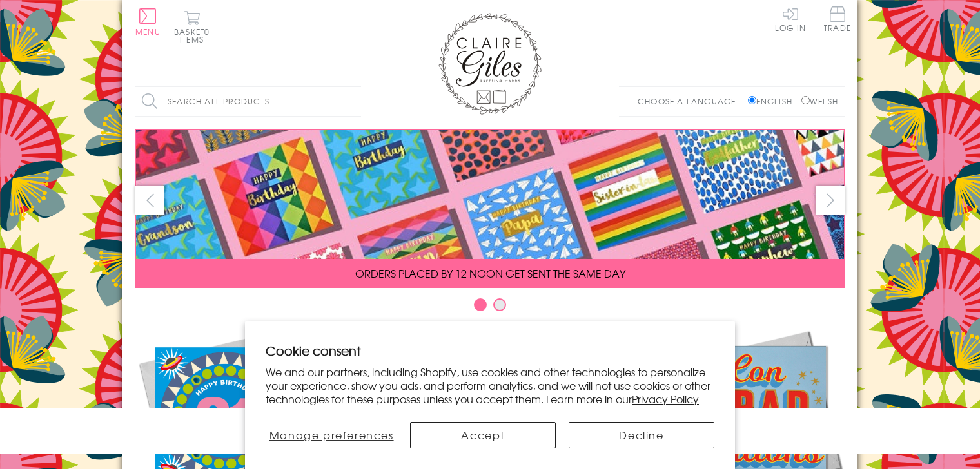 The image size is (980, 469). What do you see at coordinates (838, 20) in the screenshot?
I see `a: Trade` at bounding box center [838, 20].